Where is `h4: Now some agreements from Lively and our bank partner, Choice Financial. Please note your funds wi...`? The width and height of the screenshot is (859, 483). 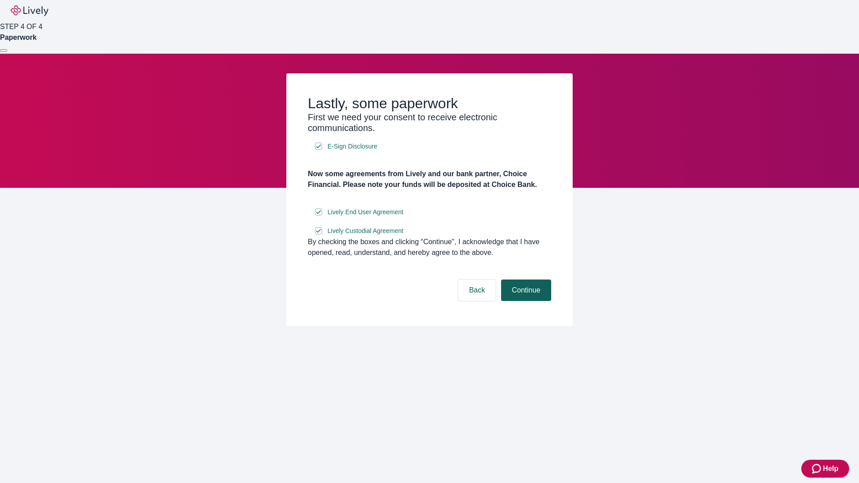 h4: Now some agreements from Lively and our bank partner, Choice Financial. Please note your funds wi... is located at coordinates (429, 179).